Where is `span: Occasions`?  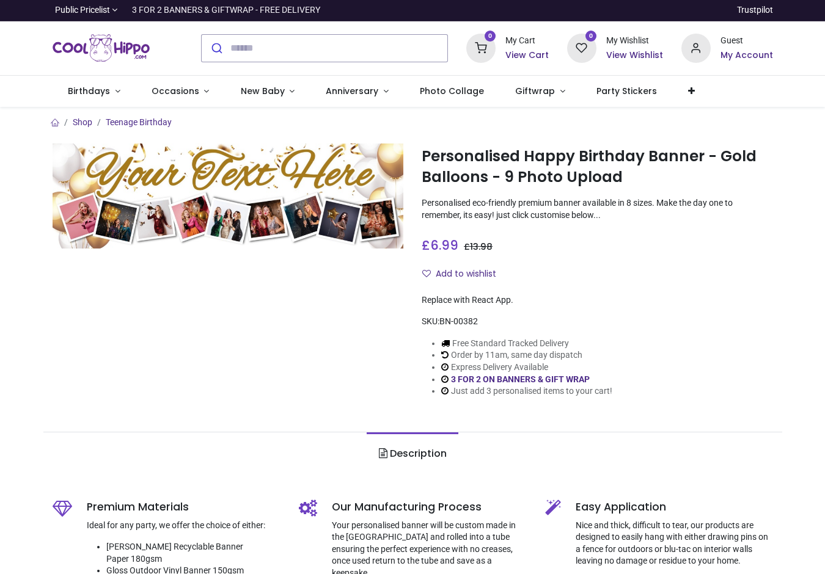
span: Occasions is located at coordinates (175, 91).